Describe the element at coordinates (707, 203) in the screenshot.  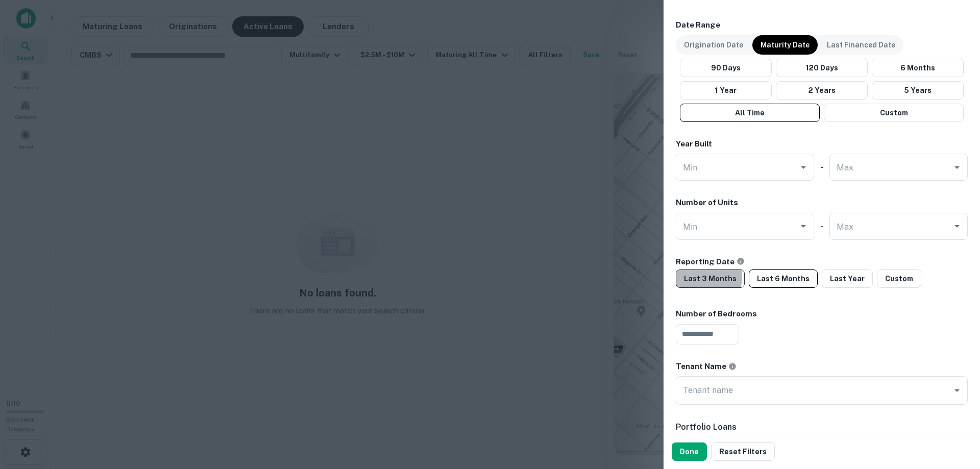
I see `h6: Number of Units` at that location.